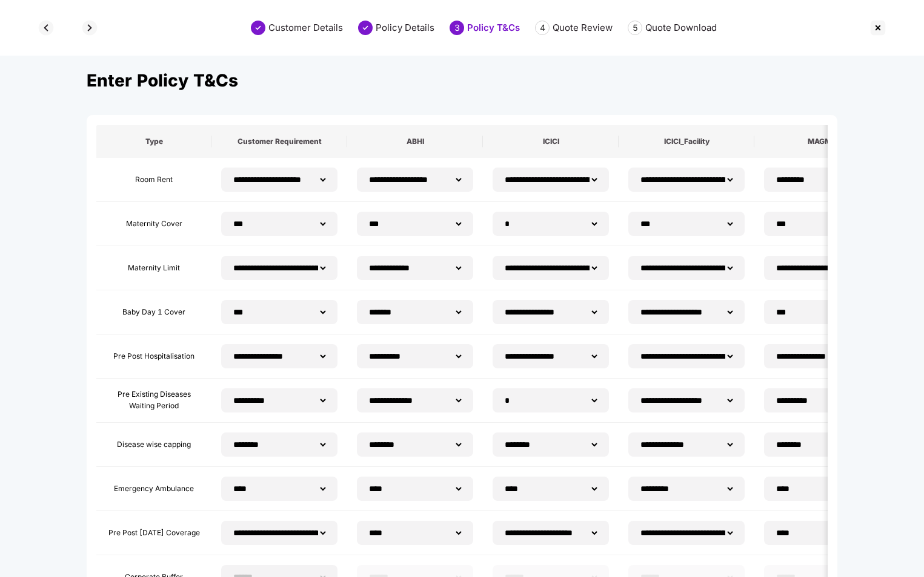 This screenshot has height=577, width=924. Describe the element at coordinates (635, 28) in the screenshot. I see `div: 5` at that location.